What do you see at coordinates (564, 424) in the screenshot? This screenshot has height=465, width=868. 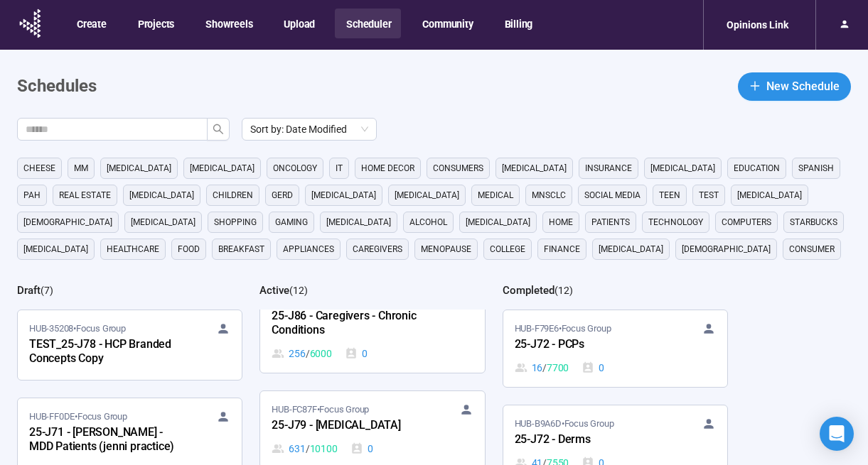 I see `span: HUB-B9A6D • Focus Group` at bounding box center [564, 424].